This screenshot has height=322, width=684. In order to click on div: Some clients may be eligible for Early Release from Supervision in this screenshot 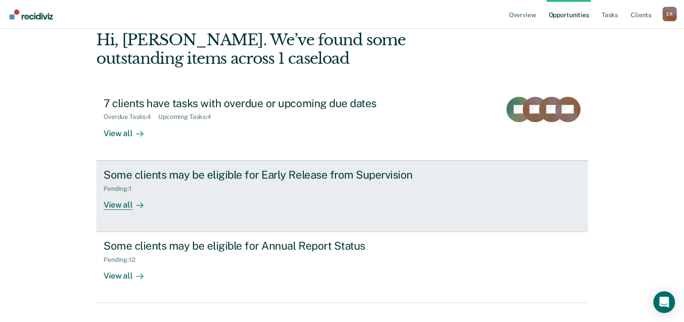, I will do `click(262, 174)`.